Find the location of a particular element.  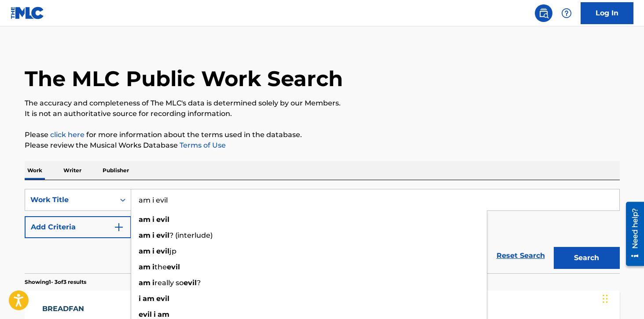

p: The accuracy and completeness of The MLC's data is determined solely by our Members. is located at coordinates (322, 103).